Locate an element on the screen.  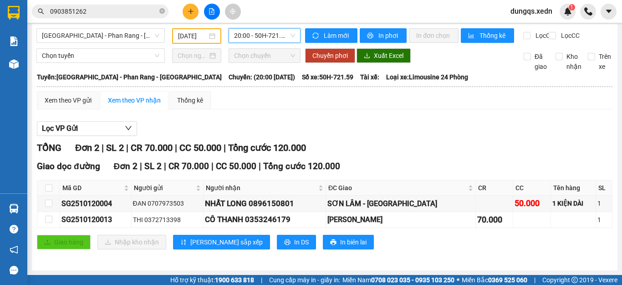
span: Người gửi is located at coordinates (164, 188).